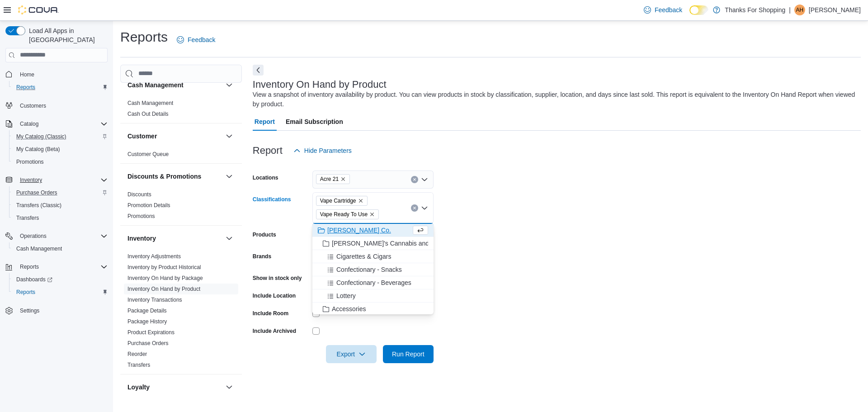  I want to click on button: Remove Vape Cartridge from selection in this group, so click(361, 200).